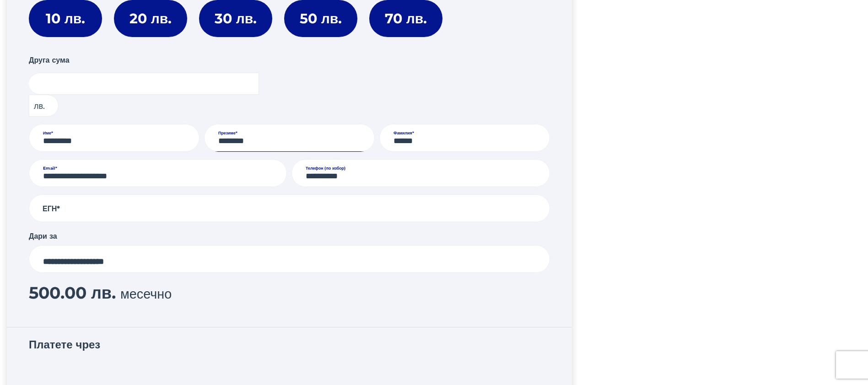 The width and height of the screenshot is (868, 385). I want to click on label: Дари за, so click(43, 236).